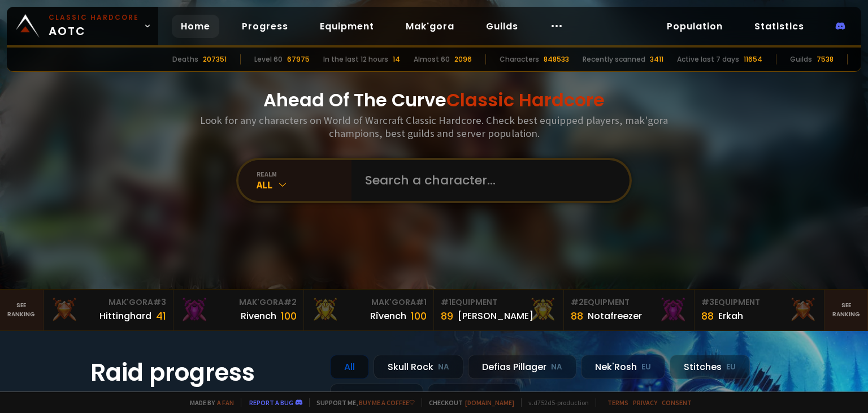 This screenshot has height=413, width=868. What do you see at coordinates (108, 310) in the screenshot?
I see `a: Mak'Gora#3Hittinghard41` at bounding box center [108, 310].